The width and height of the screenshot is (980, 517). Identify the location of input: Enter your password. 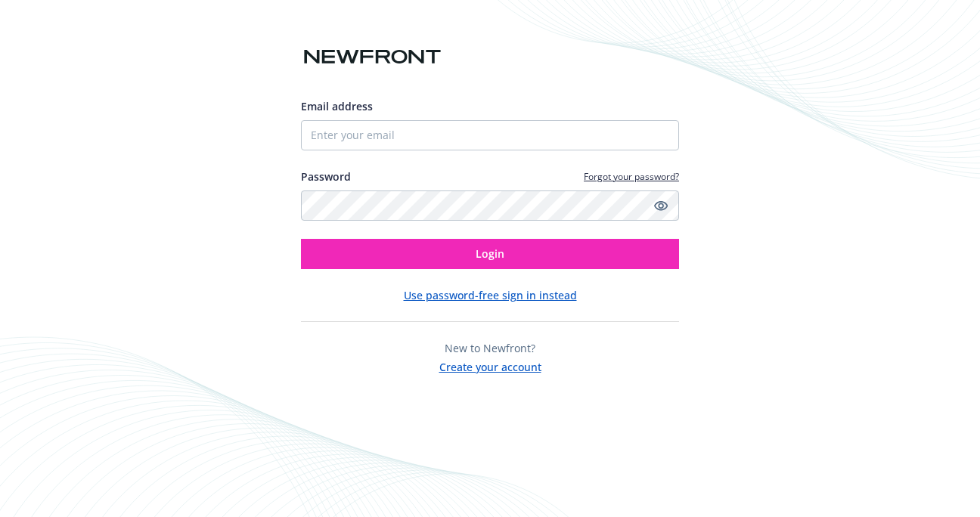
(490, 206).